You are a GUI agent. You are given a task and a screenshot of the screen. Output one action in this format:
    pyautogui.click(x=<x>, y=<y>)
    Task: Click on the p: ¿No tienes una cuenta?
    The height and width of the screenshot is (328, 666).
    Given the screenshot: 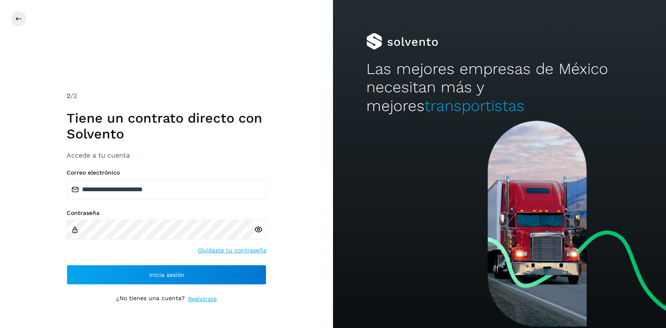 What is the action you would take?
    pyautogui.click(x=150, y=299)
    